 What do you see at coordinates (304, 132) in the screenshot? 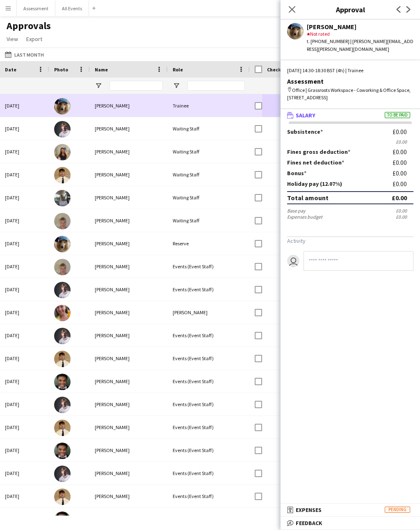
I see `label: Subsistence` at bounding box center [304, 132].